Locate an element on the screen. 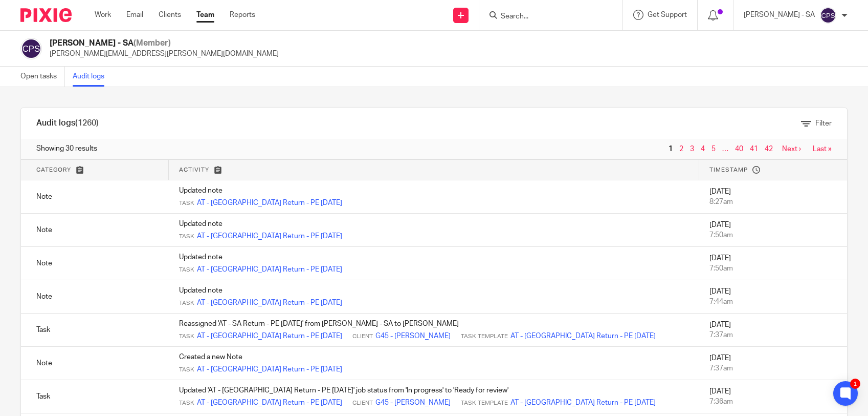 The image size is (868, 416). nav: pager is located at coordinates (749, 149).